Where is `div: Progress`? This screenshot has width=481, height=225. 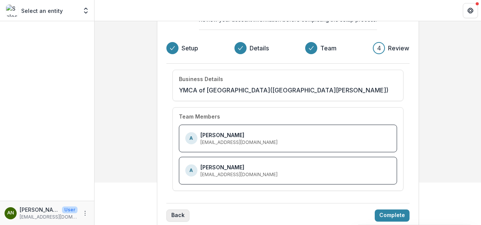
div: Progress is located at coordinates (288, 48).